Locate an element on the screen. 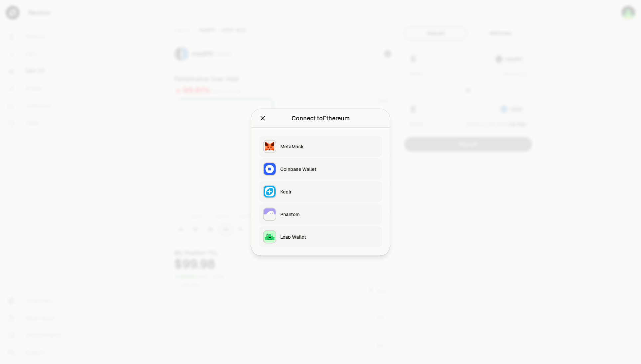 The height and width of the screenshot is (364, 641). button: MetaMaskMetaMask is located at coordinates (320, 146).